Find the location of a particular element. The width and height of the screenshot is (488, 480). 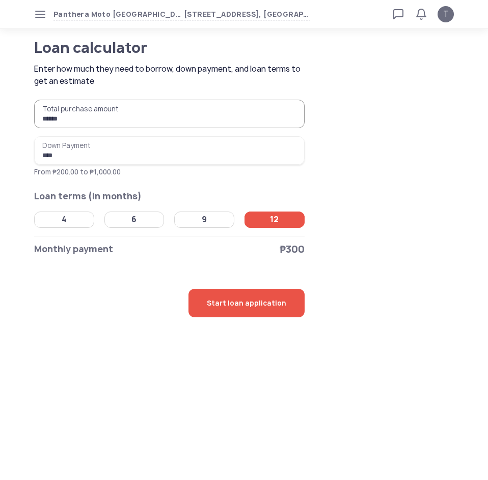

h1: Loan calculator is located at coordinates (152, 48).